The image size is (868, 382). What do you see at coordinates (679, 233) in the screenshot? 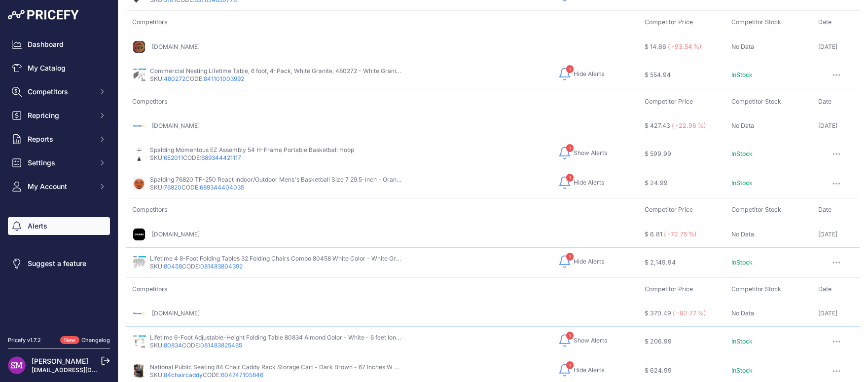
I see `span: ( -72.75 %)` at bounding box center [679, 233].